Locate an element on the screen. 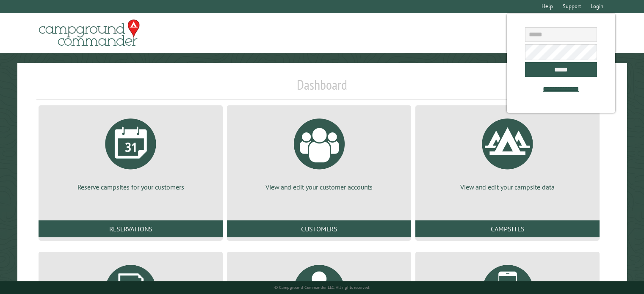 This screenshot has width=644, height=294. a: Customers is located at coordinates (319, 229).